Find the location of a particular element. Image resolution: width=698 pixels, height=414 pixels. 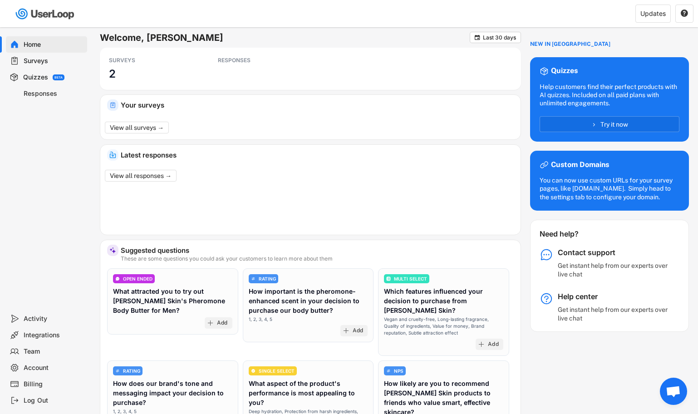

div: MULTI SELECT is located at coordinates (410, 279).